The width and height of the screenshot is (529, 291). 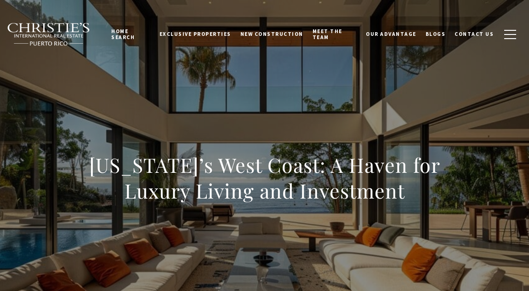 I want to click on a: New Construction, so click(x=272, y=34).